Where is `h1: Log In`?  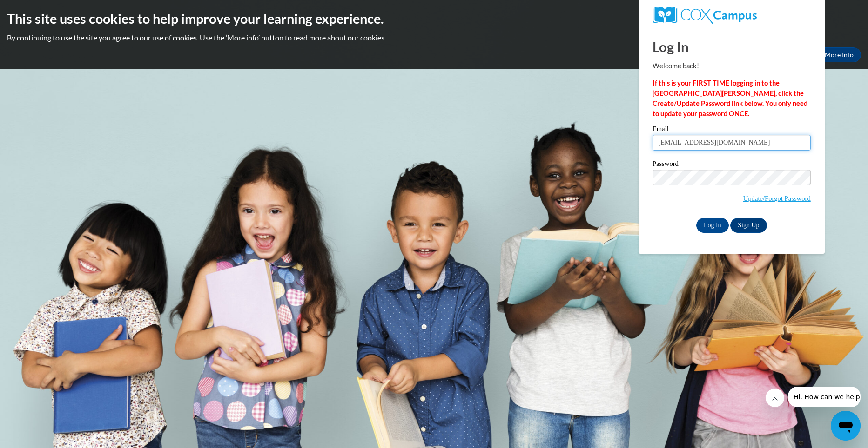
h1: Log In is located at coordinates (731, 47).